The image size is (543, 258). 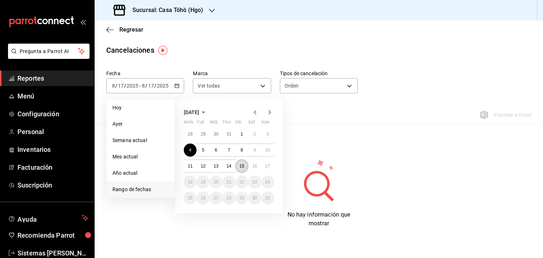 What do you see at coordinates (228, 166) in the screenshot?
I see `abbr: August 14, 2025` at bounding box center [228, 166].